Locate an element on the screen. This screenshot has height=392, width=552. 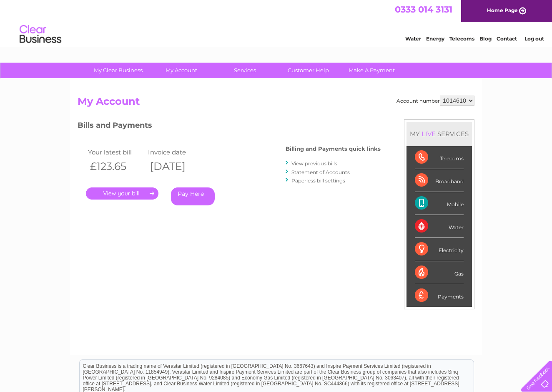
a: Blog is located at coordinates (485, 38).